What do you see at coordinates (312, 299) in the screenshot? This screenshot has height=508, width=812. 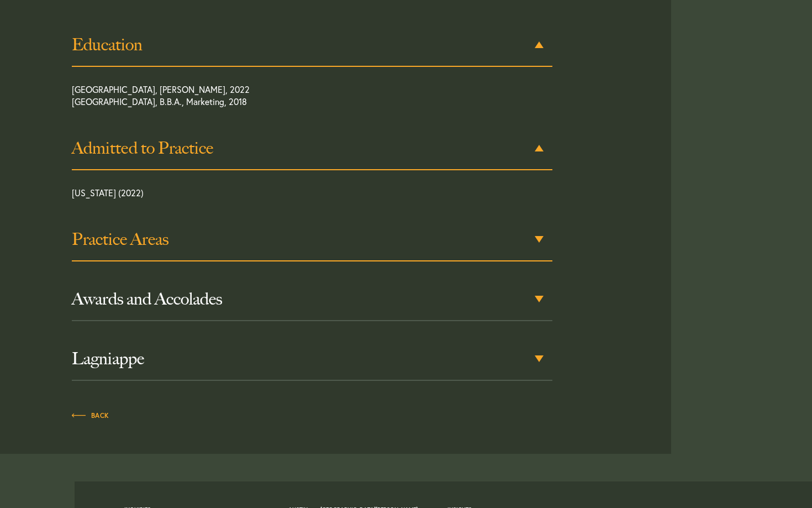 I see `h3: Awards and Accolades` at bounding box center [312, 299].